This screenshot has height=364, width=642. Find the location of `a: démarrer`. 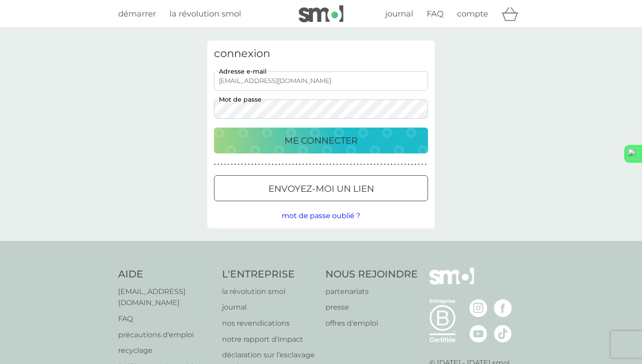

a: démarrer is located at coordinates (137, 14).